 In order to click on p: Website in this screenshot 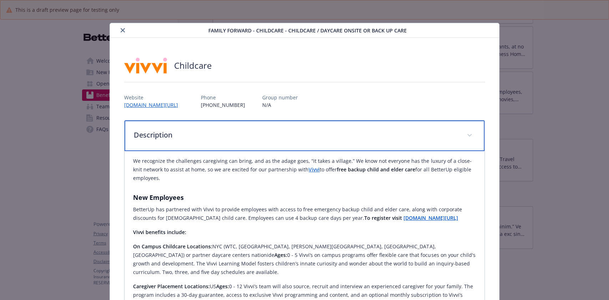, I will do `click(154, 97)`.